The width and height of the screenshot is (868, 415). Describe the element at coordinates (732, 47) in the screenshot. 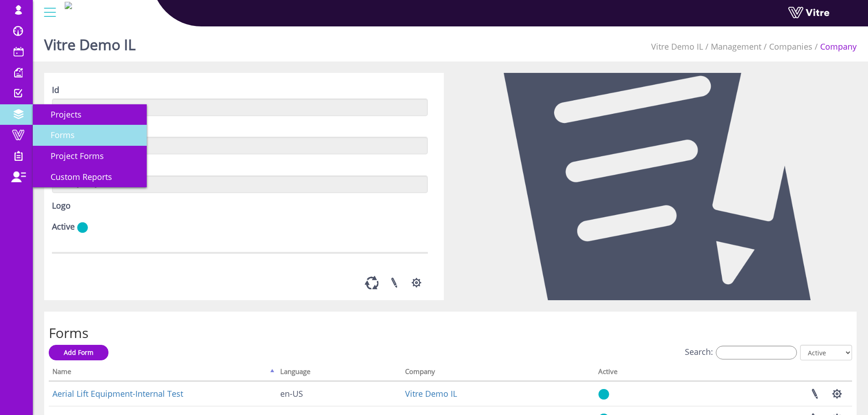

I see `li: Management` at that location.